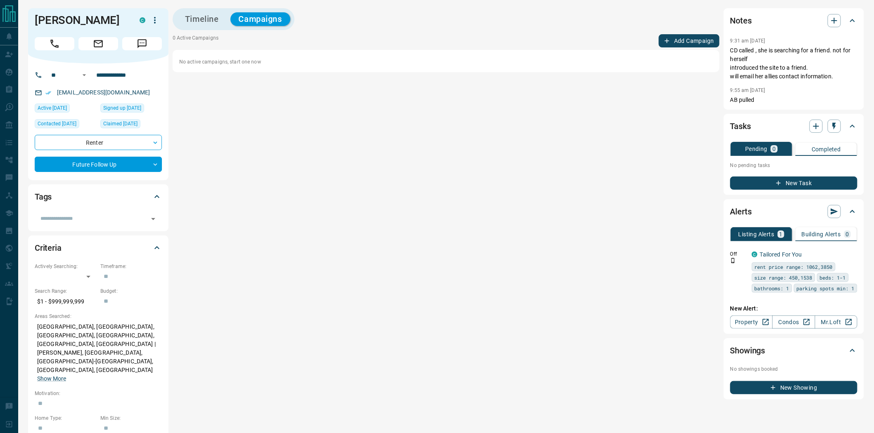  What do you see at coordinates (260, 19) in the screenshot?
I see `button: Campaigns` at bounding box center [260, 19].